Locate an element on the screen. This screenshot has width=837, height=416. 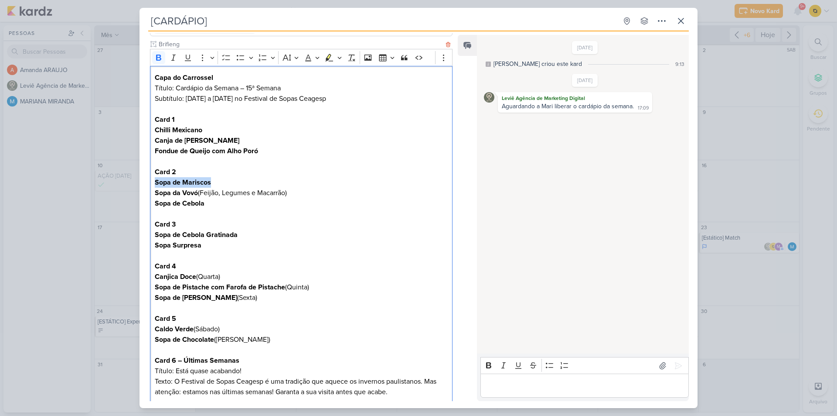
p: (Sábado) is located at coordinates (301, 324).